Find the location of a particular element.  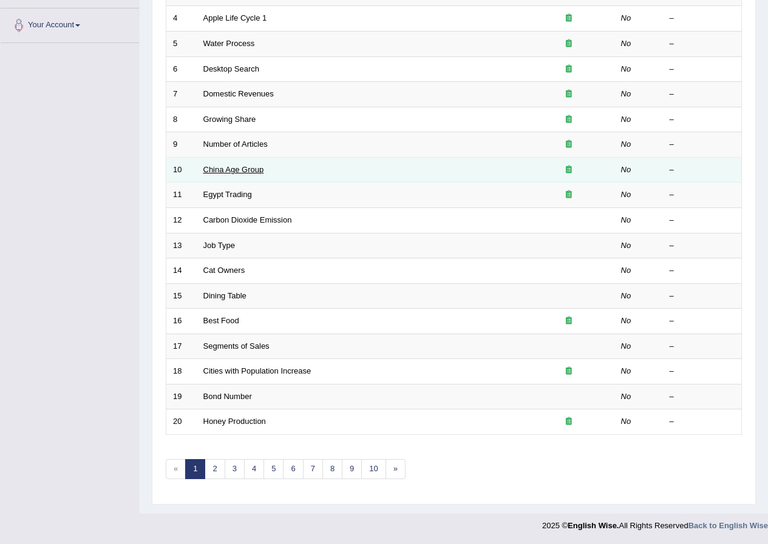

a: Cat Owners is located at coordinates (224, 270).